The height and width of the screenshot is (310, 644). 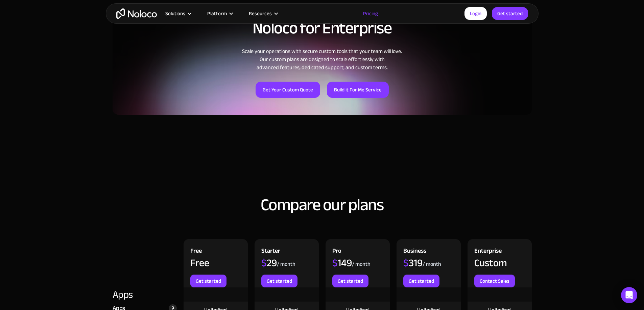 I want to click on h2: Noloco for Enterprise, so click(x=322, y=28).